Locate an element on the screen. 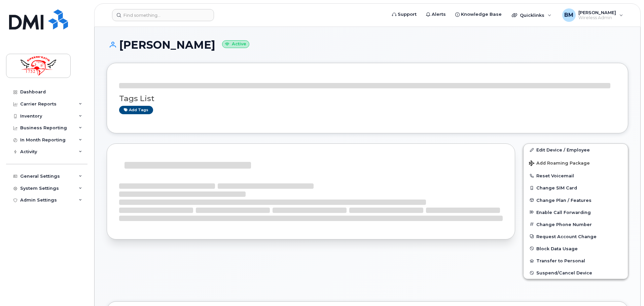  button: Request Account Change is located at coordinates (575, 237).